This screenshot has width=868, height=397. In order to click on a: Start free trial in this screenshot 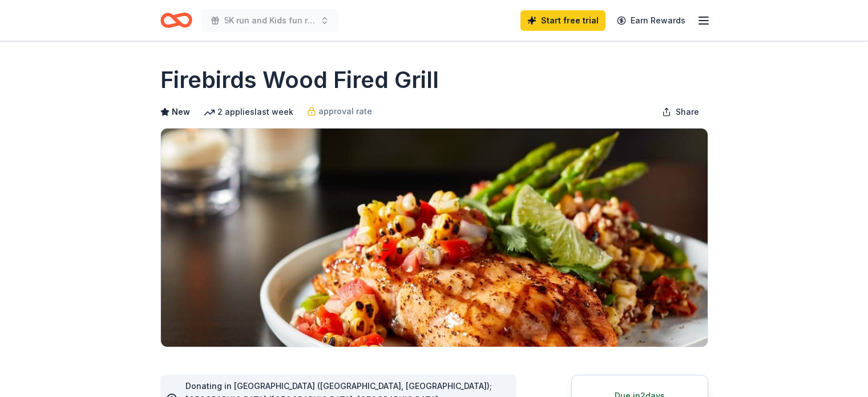, I will do `click(563, 20)`.